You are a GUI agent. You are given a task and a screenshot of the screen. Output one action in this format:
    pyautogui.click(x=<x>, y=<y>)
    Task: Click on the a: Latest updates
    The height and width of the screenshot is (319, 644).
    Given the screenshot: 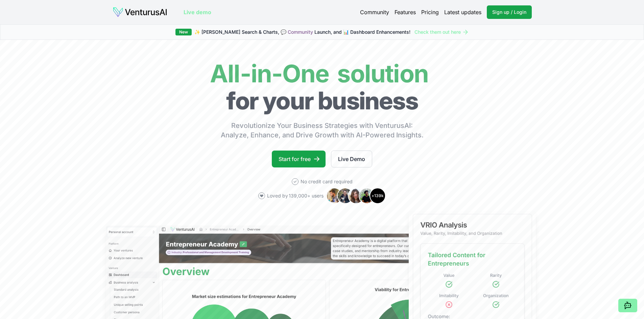 What is the action you would take?
    pyautogui.click(x=463, y=12)
    